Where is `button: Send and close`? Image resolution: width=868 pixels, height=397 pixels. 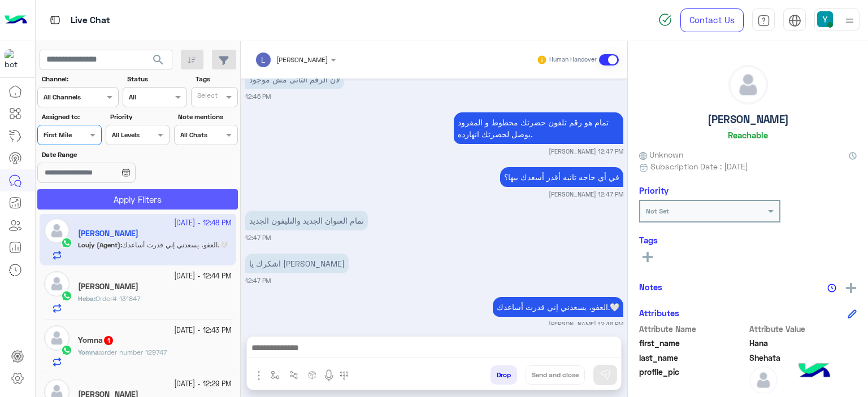 button: Send and close is located at coordinates (555, 375).